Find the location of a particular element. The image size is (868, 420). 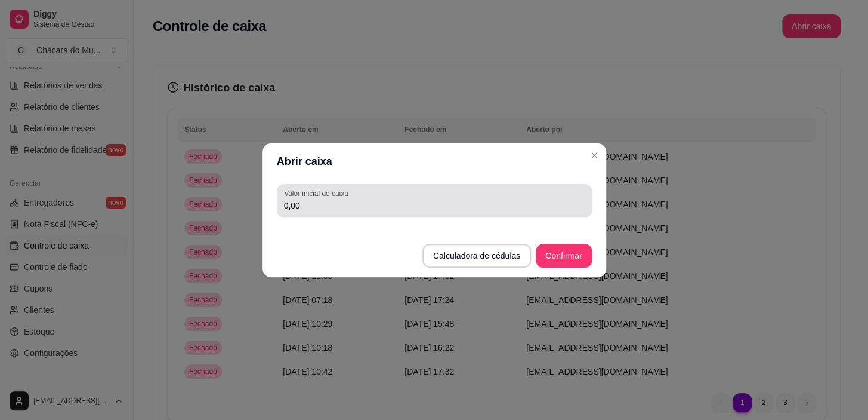

header: Abrir caixa is located at coordinates (434, 161).